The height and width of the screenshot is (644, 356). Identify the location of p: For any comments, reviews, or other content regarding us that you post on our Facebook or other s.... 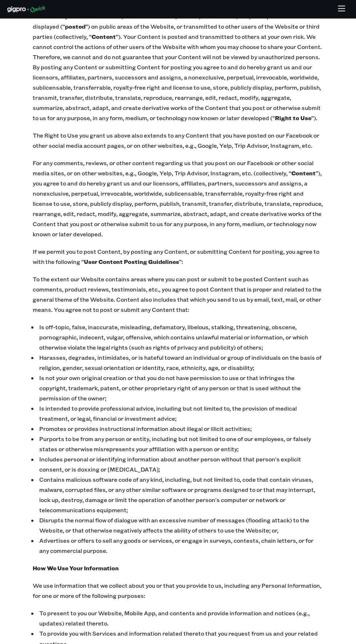
(178, 199).